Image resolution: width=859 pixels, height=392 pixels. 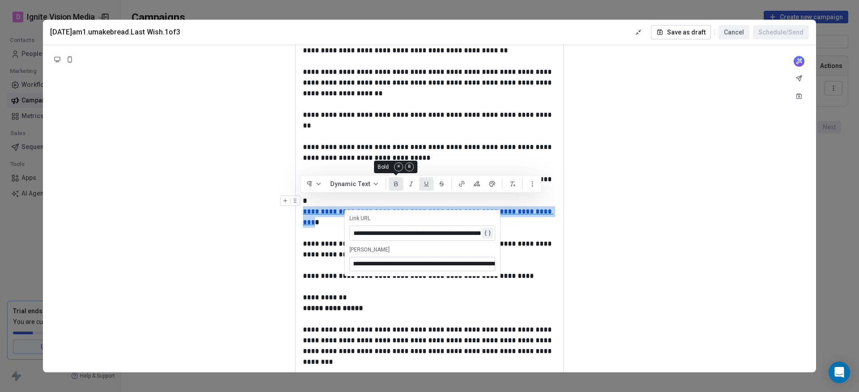 What do you see at coordinates (355, 184) in the screenshot?
I see `button: Dynamic Text` at bounding box center [355, 184].